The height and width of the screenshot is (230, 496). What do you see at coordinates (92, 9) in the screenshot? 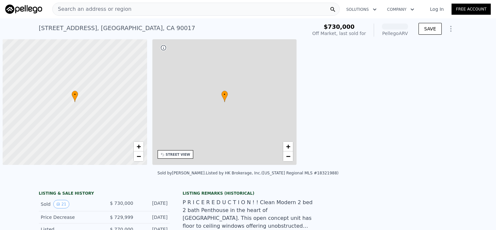
I see `span: Search an address or region` at bounding box center [92, 9].